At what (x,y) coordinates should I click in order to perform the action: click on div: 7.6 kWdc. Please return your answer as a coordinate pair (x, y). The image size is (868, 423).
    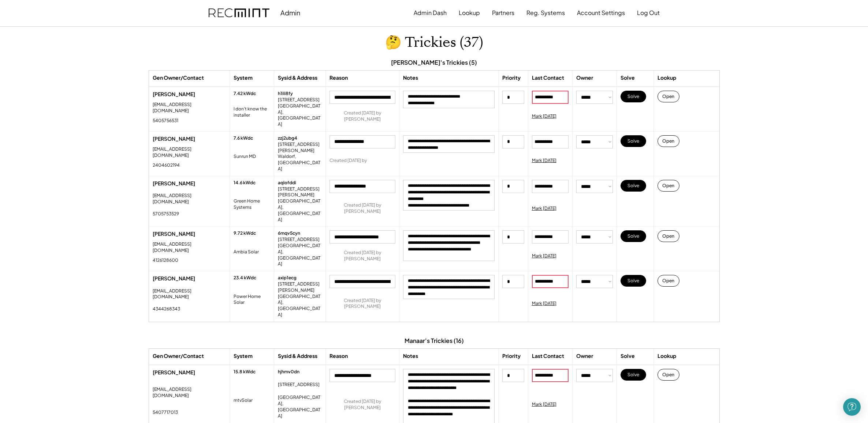
    Looking at the image, I should click on (243, 138).